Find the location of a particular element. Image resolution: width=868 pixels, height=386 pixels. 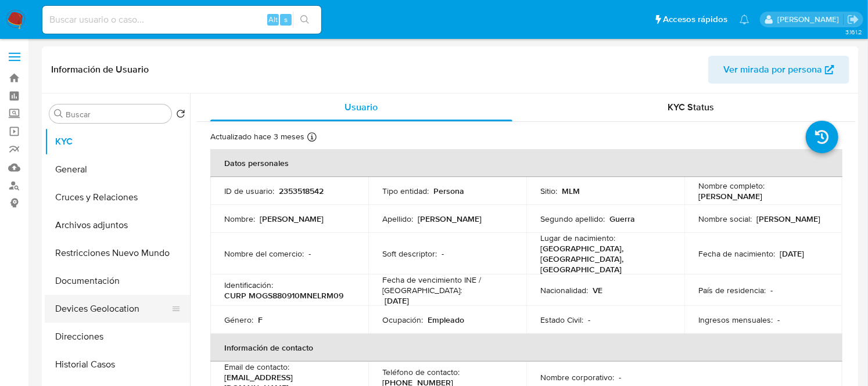

span: Alt is located at coordinates (273, 19).